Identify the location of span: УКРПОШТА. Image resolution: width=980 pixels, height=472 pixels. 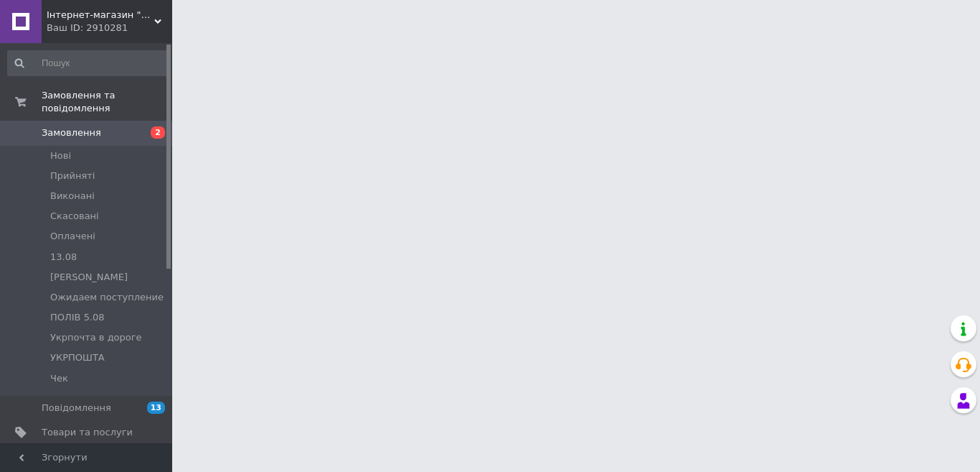
(78, 358).